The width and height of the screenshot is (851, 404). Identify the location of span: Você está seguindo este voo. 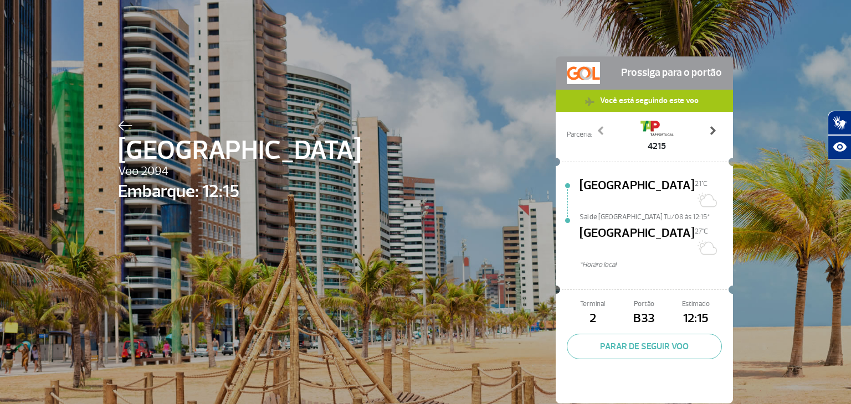
(649, 100).